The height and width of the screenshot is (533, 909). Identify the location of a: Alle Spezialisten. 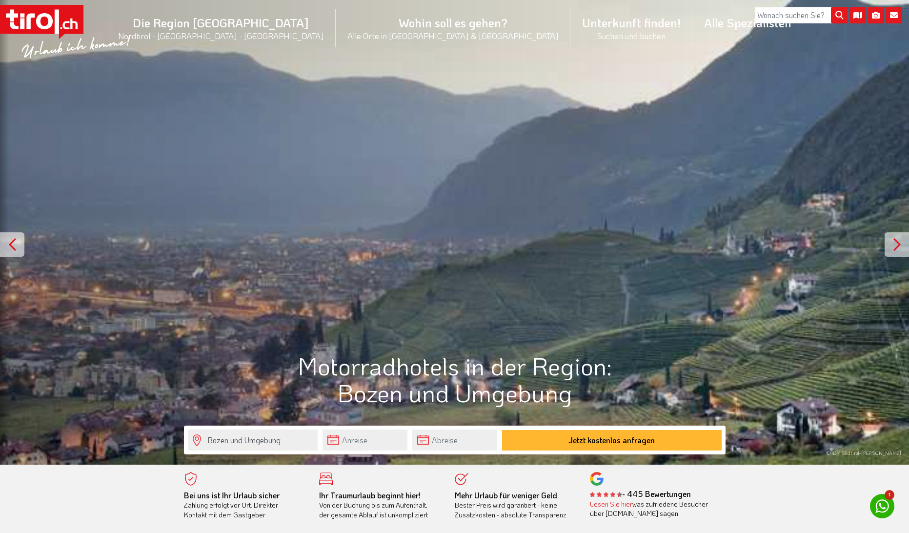
(747, 22).